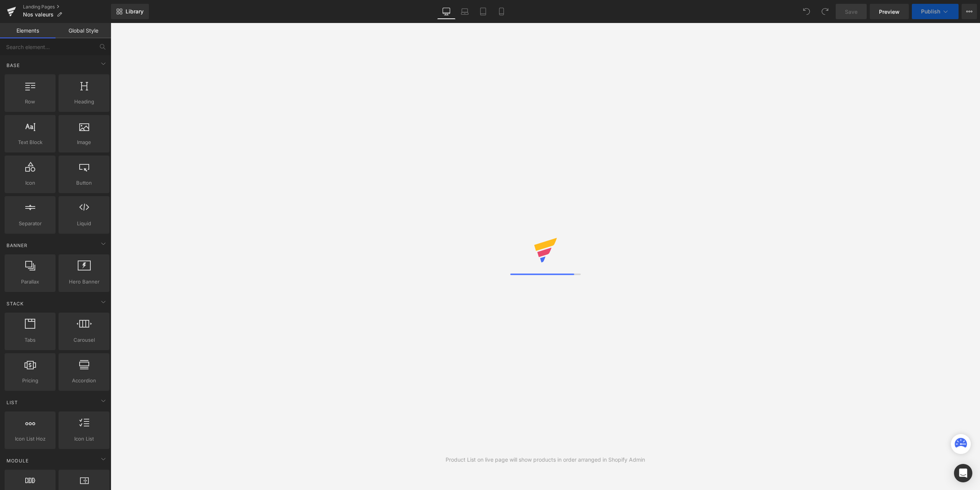 The height and width of the screenshot is (490, 980). I want to click on span: Icon, so click(30, 183).